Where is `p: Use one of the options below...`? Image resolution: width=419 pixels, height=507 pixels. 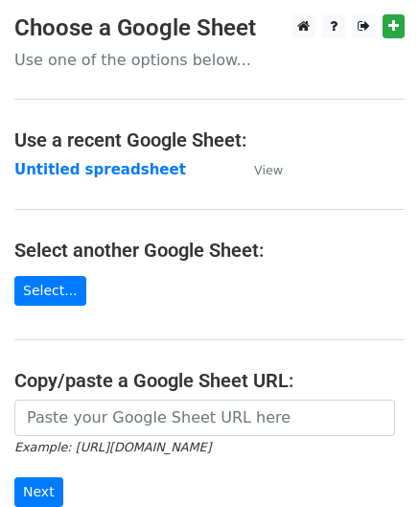
p: Use one of the options below... is located at coordinates (209, 59).